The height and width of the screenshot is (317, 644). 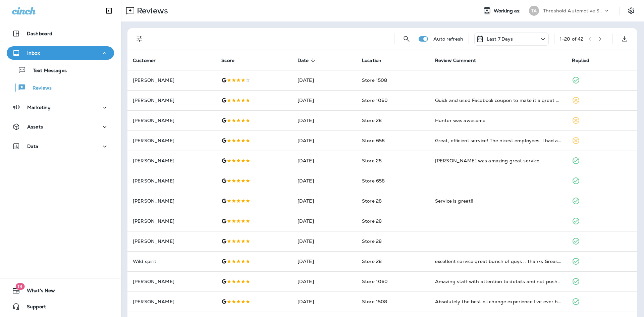 What do you see at coordinates (508, 11) in the screenshot?
I see `span: Working as:` at bounding box center [508, 11].